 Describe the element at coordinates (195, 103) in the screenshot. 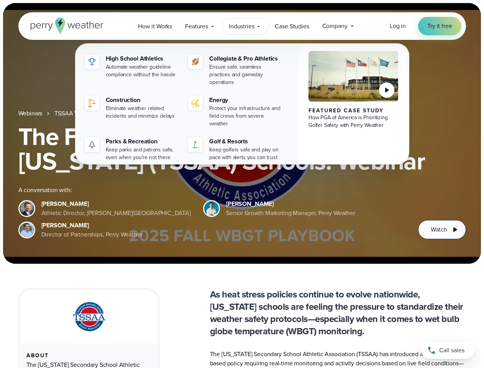

I see `img: energy-icon@2x-1.svg` at that location.